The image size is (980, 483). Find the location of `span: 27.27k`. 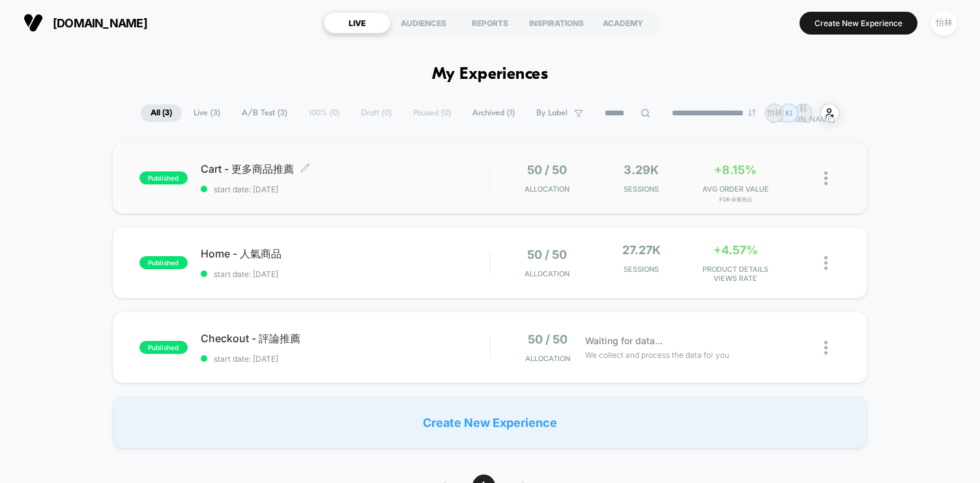

span: 27.27k is located at coordinates (641, 249).